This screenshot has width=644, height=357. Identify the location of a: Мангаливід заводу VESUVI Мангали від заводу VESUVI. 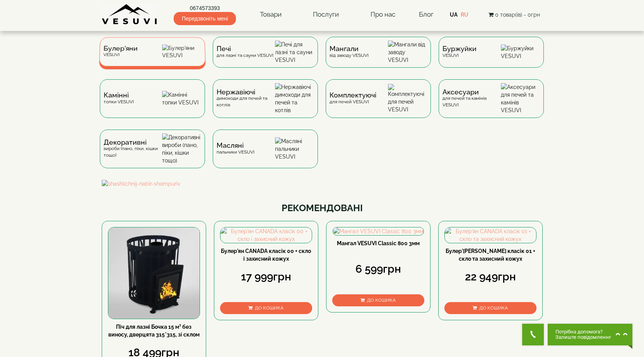
(378, 58).